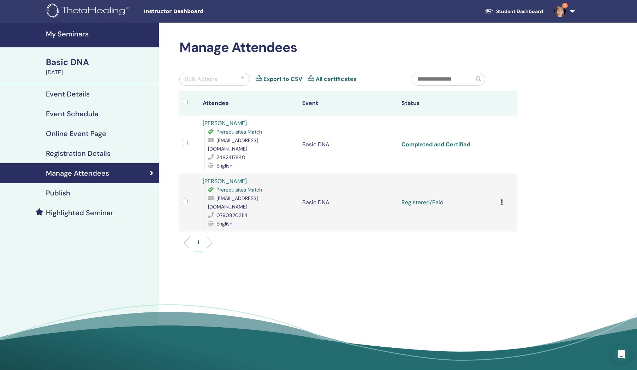 The width and height of the screenshot is (637, 370). I want to click on h4: Registration Details, so click(78, 153).